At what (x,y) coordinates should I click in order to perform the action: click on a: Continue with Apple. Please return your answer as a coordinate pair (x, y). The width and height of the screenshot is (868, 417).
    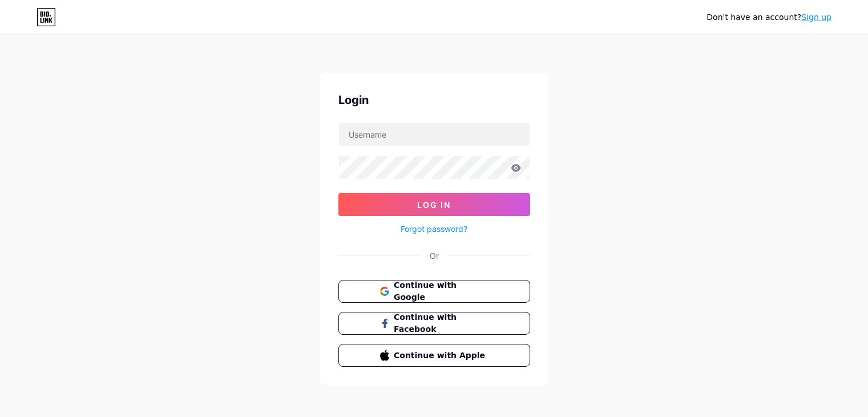
    Looking at the image, I should click on (434, 355).